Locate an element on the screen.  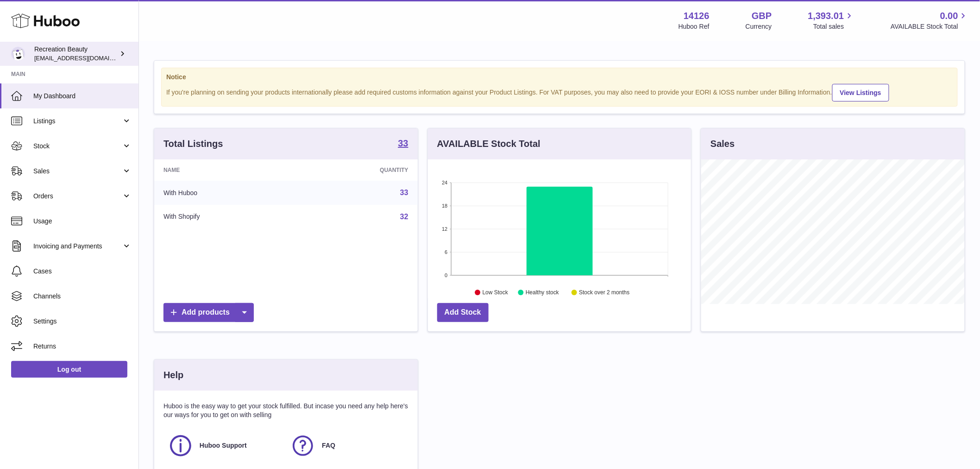
text: Stock over 2 months is located at coordinates (604, 293).